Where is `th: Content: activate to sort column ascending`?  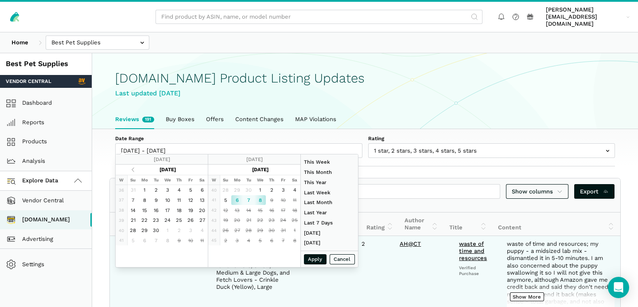
th: Content: activate to sort column ascending is located at coordinates (556, 224).